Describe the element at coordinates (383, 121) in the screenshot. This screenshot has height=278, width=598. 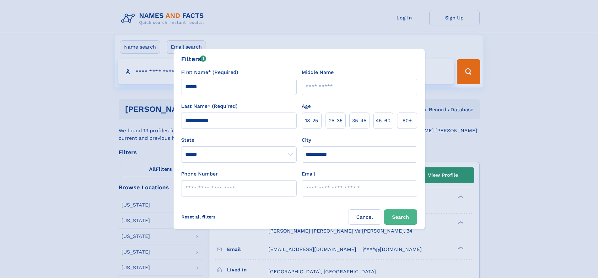
I see `span: 45‑60` at that location.